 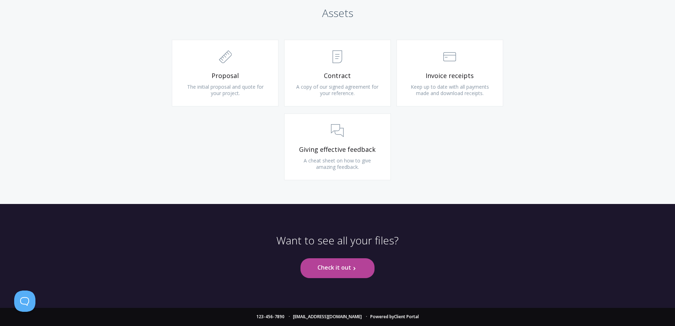 I want to click on li: Powered by, so click(x=391, y=316).